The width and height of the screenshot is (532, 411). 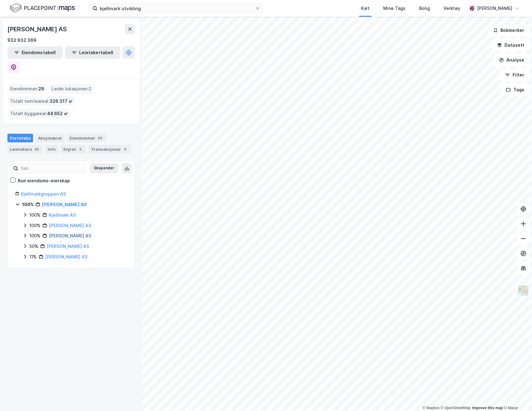 What do you see at coordinates (72, 89) in the screenshot?
I see `div: Leide lokasjoner :` at bounding box center [72, 89].